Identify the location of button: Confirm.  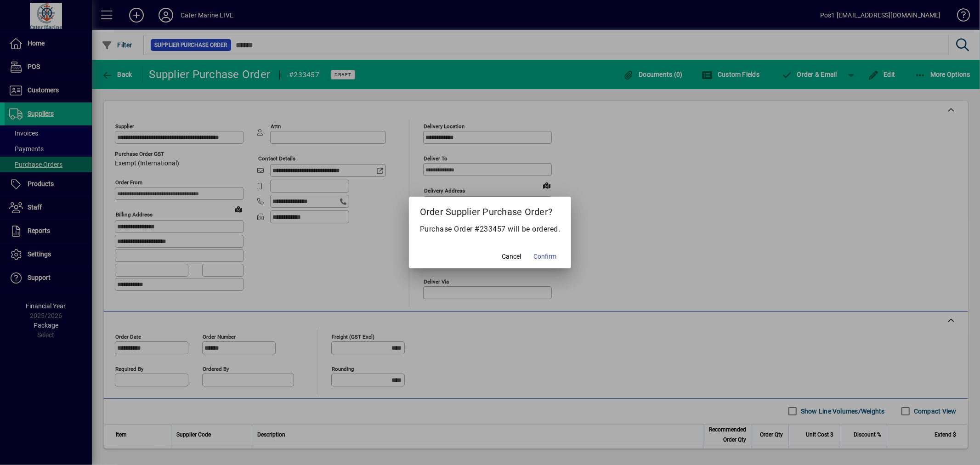
(545, 256).